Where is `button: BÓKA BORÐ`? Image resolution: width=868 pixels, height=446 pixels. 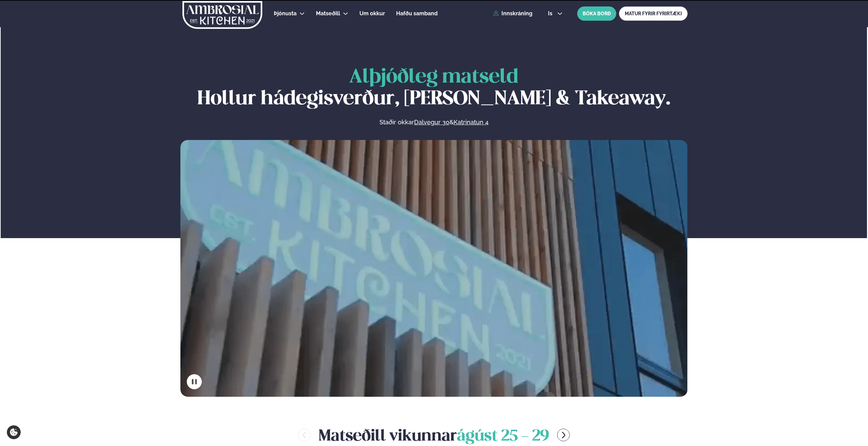
button: BÓKA BORÐ is located at coordinates (596, 13).